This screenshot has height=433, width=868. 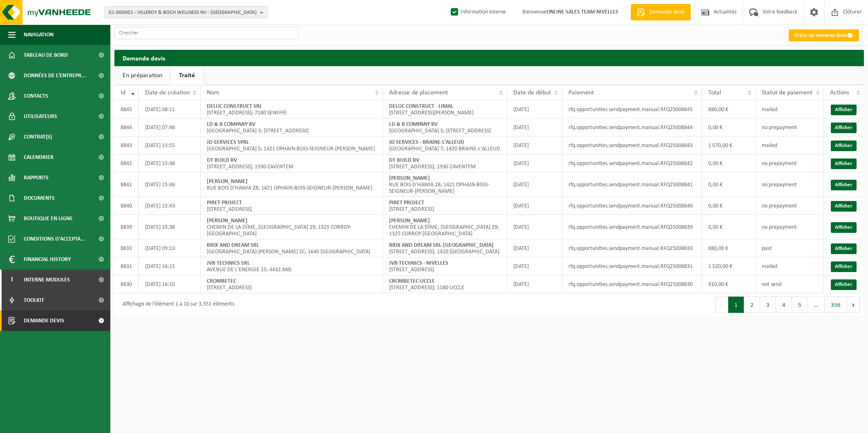 I want to click on span: Utilisateurs, so click(x=40, y=116).